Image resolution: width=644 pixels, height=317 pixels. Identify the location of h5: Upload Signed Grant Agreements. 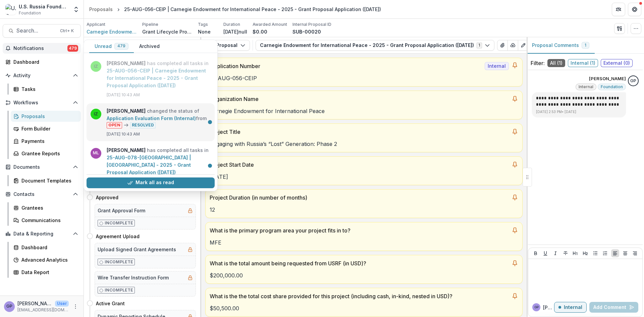
(137, 249).